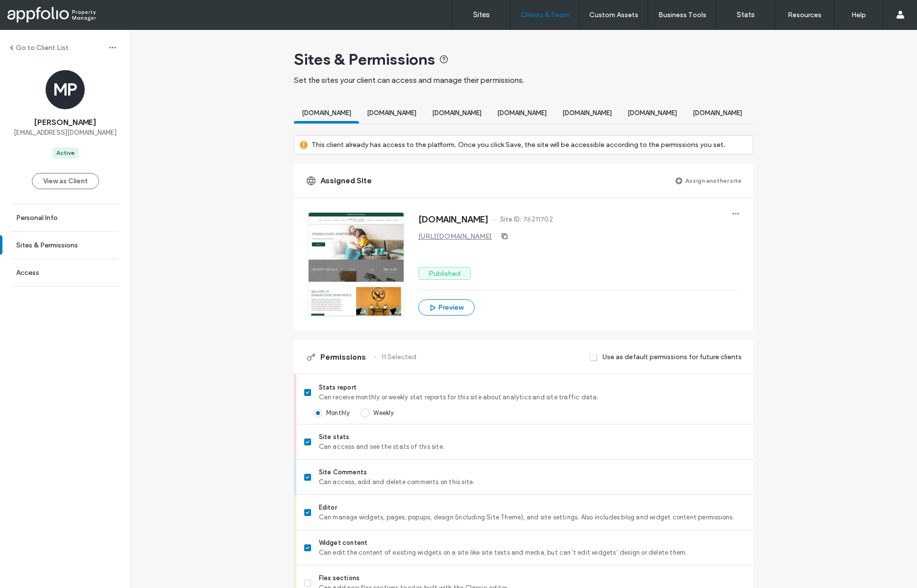 The image size is (917, 588). What do you see at coordinates (445, 274) in the screenshot?
I see `label: Published` at bounding box center [445, 274].